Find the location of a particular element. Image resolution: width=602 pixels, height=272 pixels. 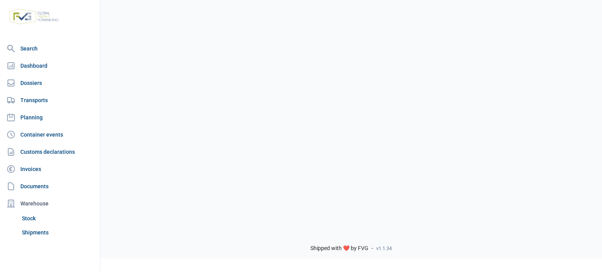

a: Planning is located at coordinates (50, 118).